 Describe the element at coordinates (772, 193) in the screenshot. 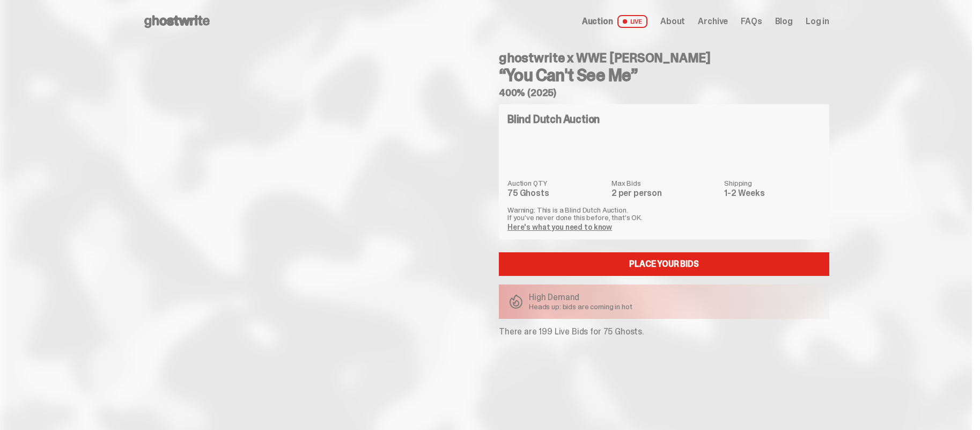

I see `dd: 1-2 Weeks` at that location.